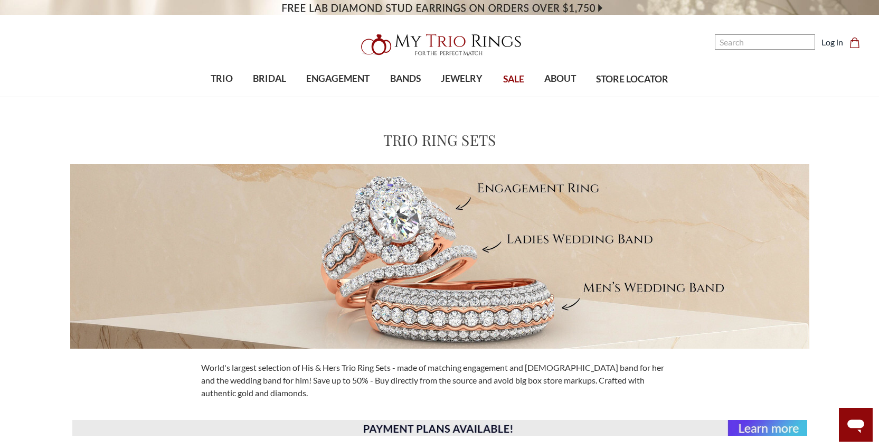 The image size is (879, 448). Describe the element at coordinates (338, 79) in the screenshot. I see `span: ENGAGEMENT` at that location.